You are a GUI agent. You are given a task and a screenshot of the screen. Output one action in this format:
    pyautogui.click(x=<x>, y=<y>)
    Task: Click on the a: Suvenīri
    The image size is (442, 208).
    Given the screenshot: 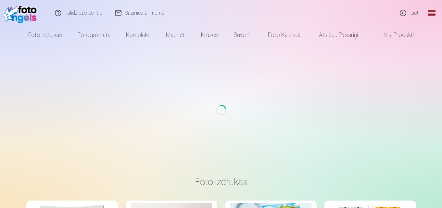 What is the action you would take?
    pyautogui.click(x=243, y=35)
    